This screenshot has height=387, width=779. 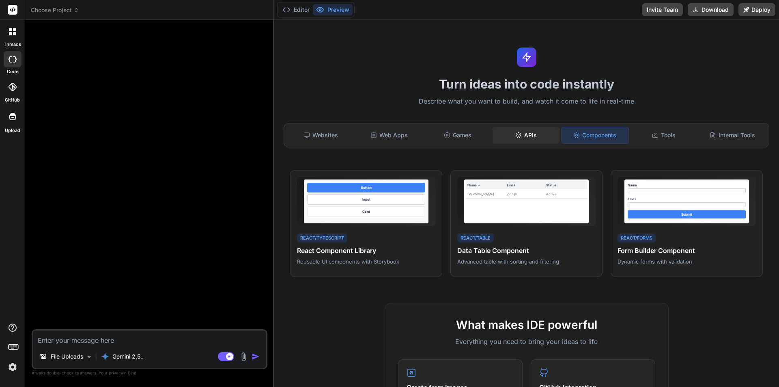 I want to click on img: icon, so click(x=256, y=356).